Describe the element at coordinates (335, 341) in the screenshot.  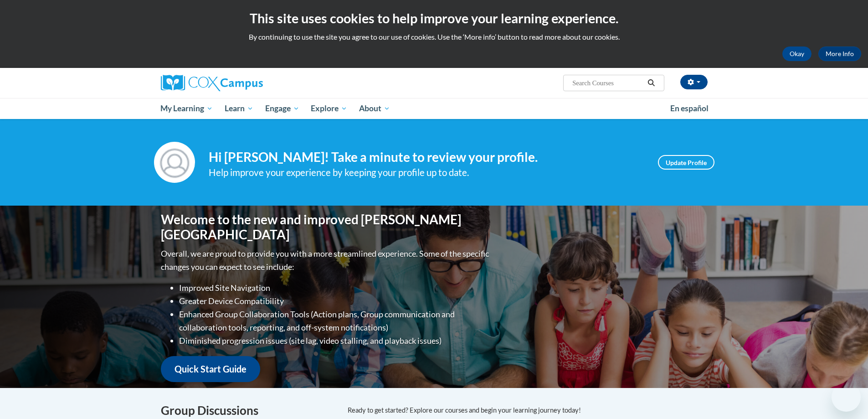
I see `li: Diminished progression issues (site lag, video stalling, and playback issues)` at that location.